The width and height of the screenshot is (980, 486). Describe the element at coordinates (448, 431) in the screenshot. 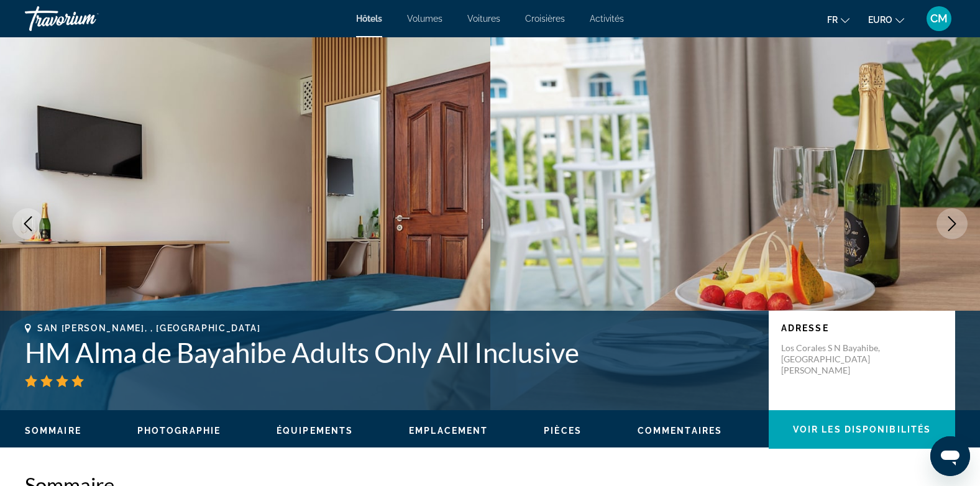

I see `span: Emplacement` at that location.